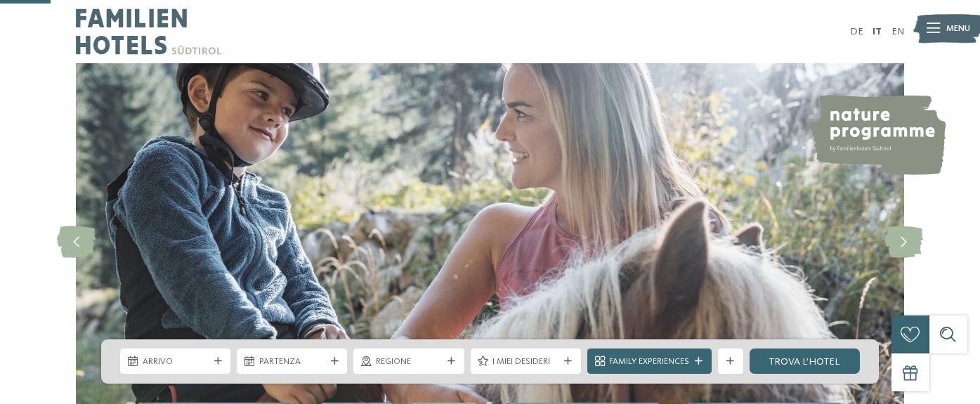 The width and height of the screenshot is (980, 404). I want to click on span: Regione, so click(409, 362).